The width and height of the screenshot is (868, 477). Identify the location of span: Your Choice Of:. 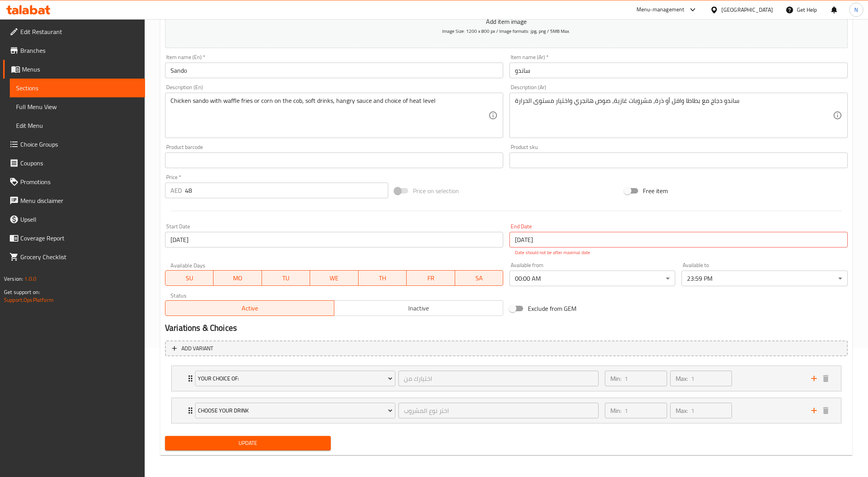
(295, 379).